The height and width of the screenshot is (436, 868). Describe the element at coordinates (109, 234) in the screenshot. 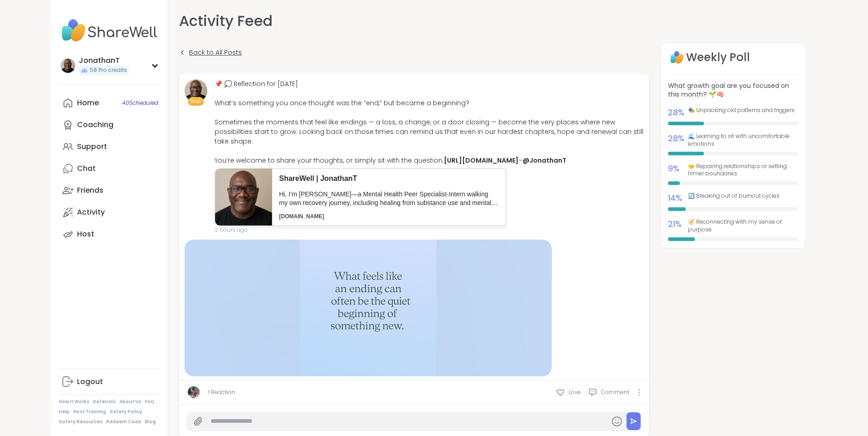

I see `a: Host` at that location.